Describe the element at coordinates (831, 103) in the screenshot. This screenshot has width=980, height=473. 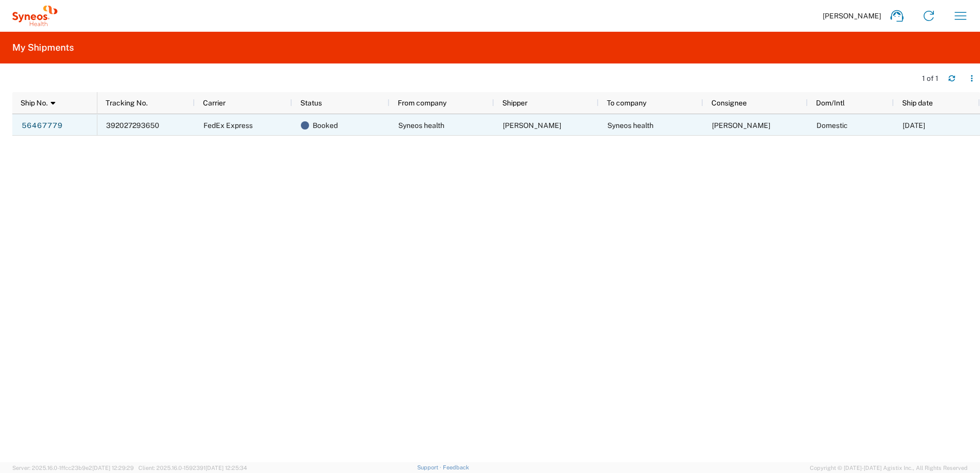
I see `span: Dom/Intl` at that location.